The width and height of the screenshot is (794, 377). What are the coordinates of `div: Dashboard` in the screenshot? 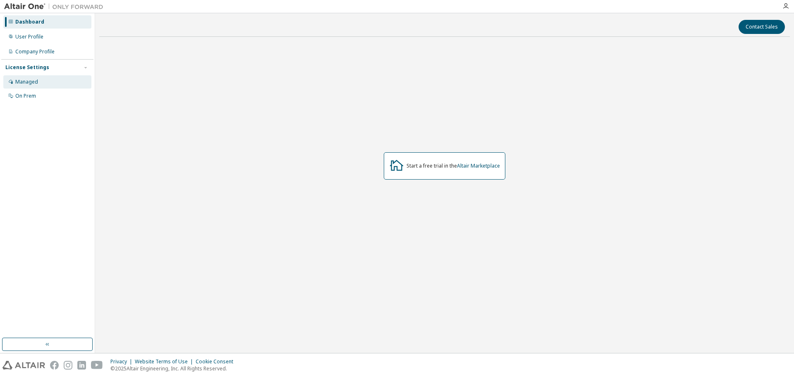 It's located at (30, 22).